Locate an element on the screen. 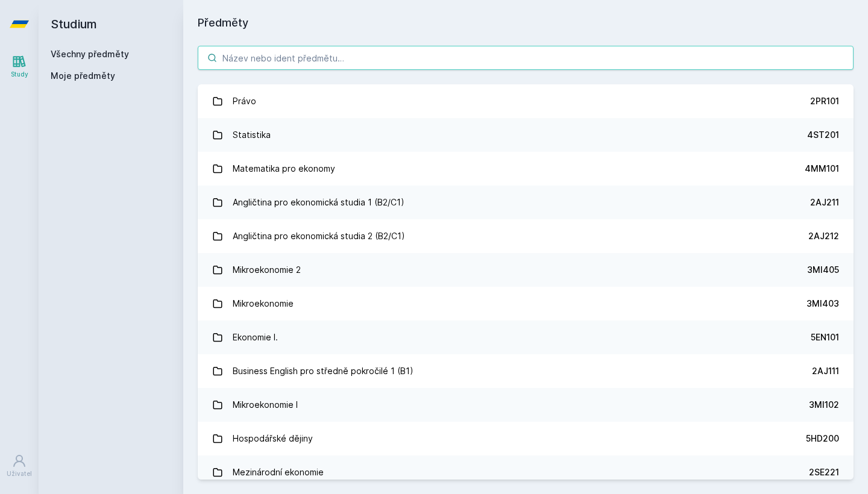 This screenshot has width=868, height=494. div: 5HD200 is located at coordinates (822, 439).